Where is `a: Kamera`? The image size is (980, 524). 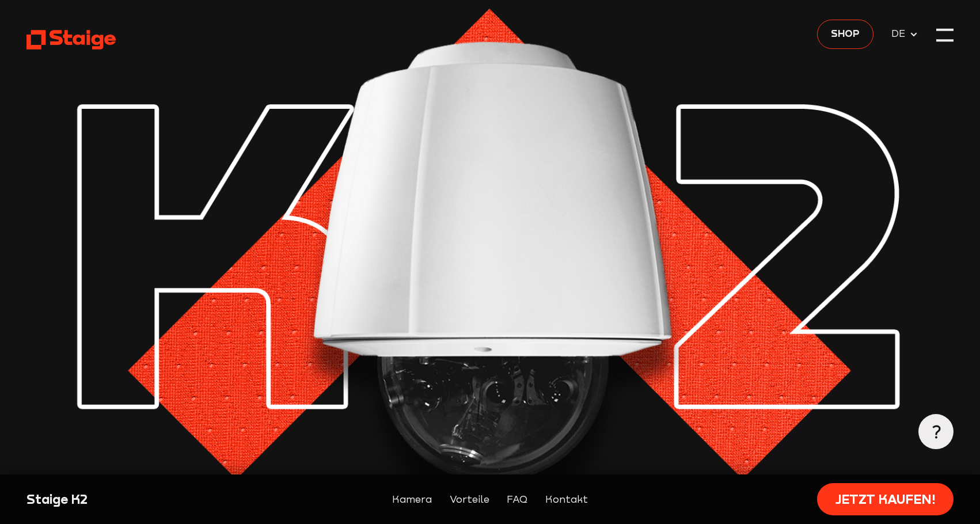
a: Kamera is located at coordinates (411, 499).